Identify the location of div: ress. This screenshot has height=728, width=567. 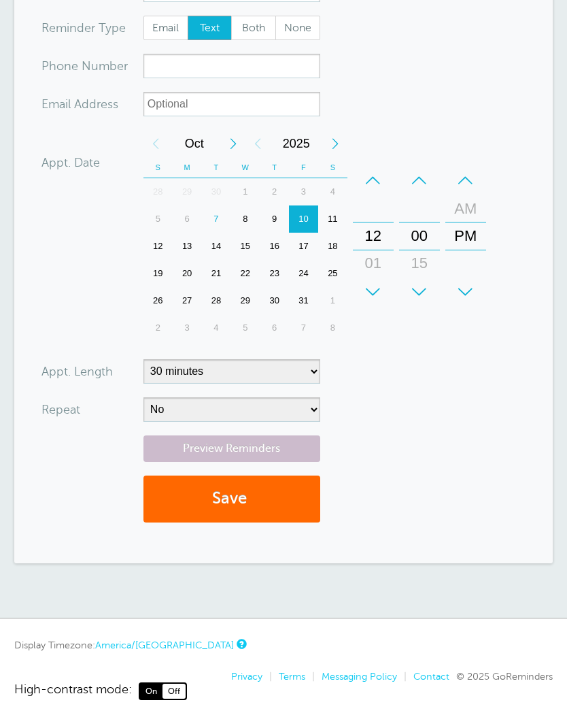
(92, 104).